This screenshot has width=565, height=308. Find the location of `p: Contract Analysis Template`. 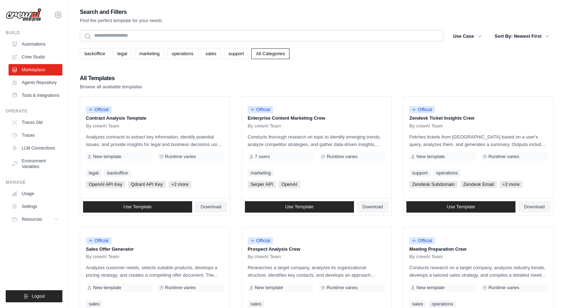

p: Contract Analysis Template is located at coordinates (155, 118).